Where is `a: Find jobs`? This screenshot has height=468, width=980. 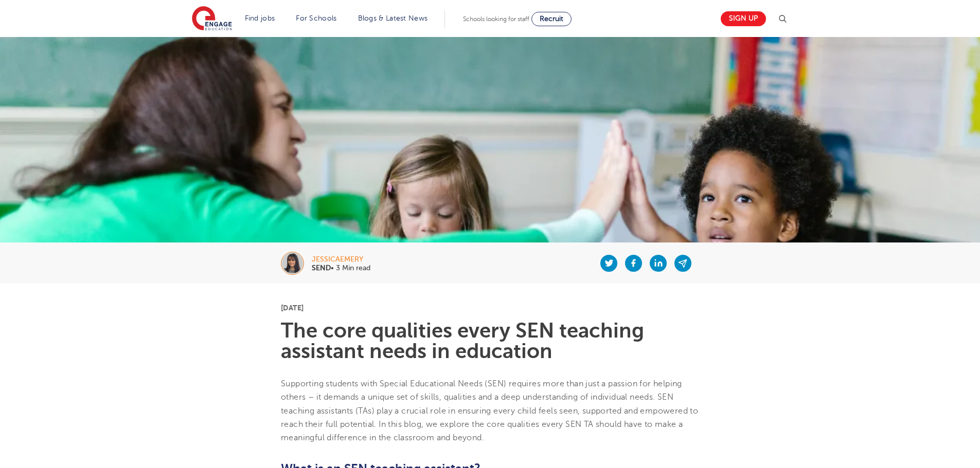
a: Find jobs is located at coordinates (260, 18).